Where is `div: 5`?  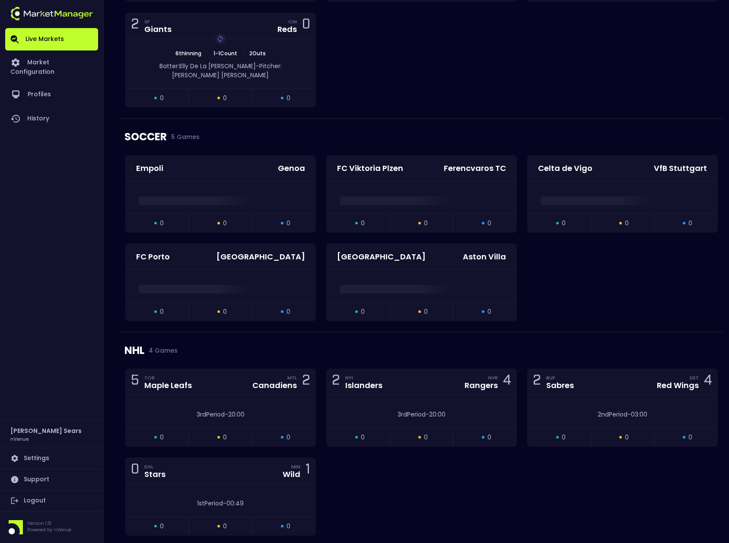 div: 5 is located at coordinates (135, 382).